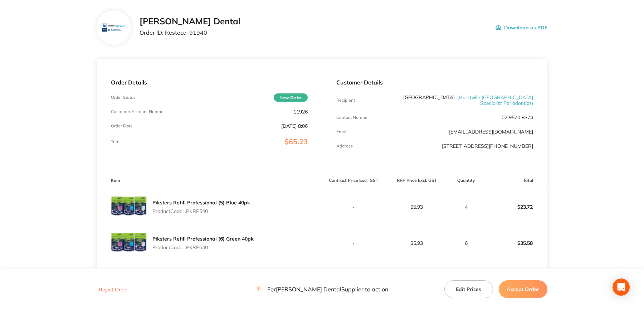 Image resolution: width=644 pixels, height=310 pixels. Describe the element at coordinates (354, 180) in the screenshot. I see `th: Contract Price Excl. GST` at that location.